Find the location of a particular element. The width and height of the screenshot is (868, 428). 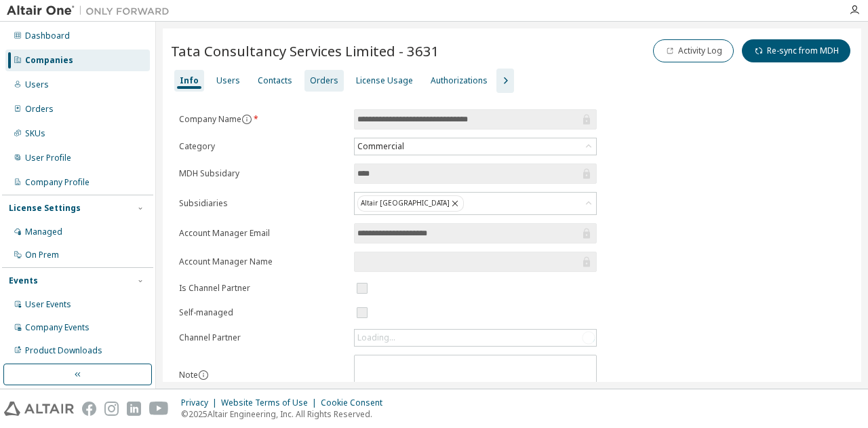

label: Category is located at coordinates (263, 146).